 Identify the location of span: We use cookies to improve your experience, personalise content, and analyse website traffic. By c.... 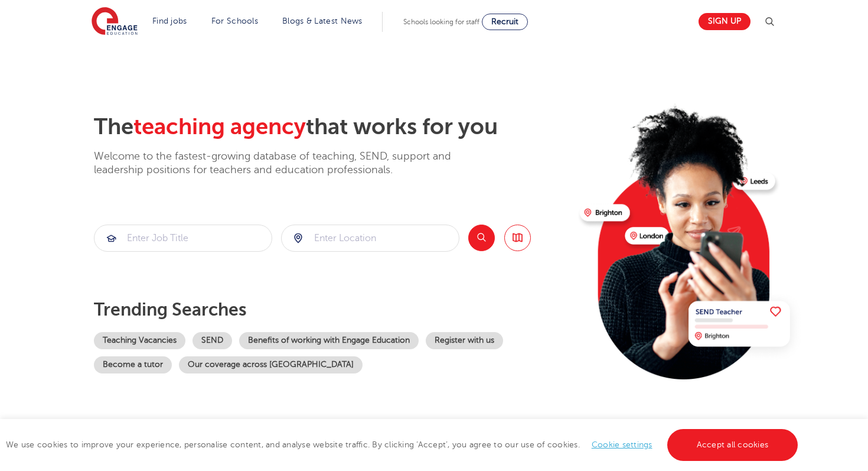
(403, 444).